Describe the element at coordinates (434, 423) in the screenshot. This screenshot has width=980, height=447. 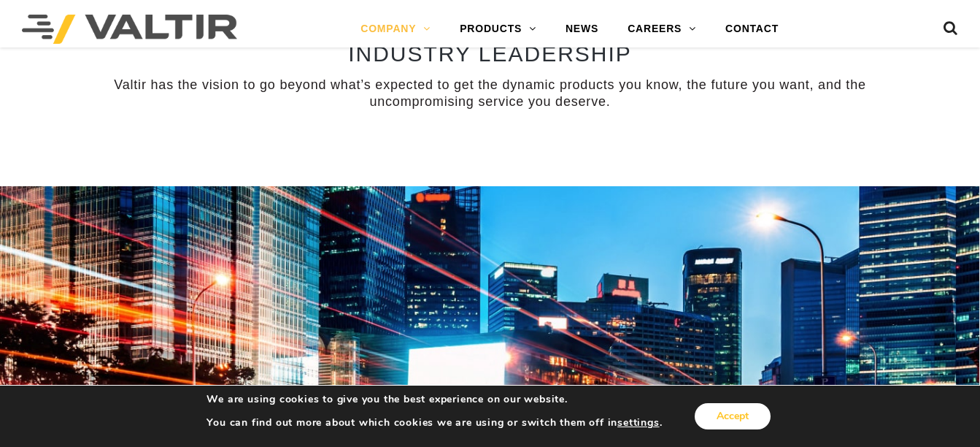
I see `p: You can find out more about which cookies we are using or switch them off in .` at that location.